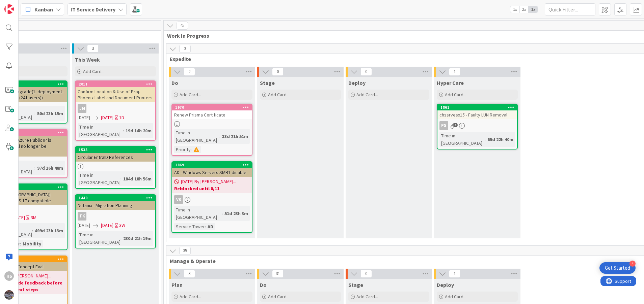 The width and height of the screenshot is (644, 304). What do you see at coordinates (117, 84) in the screenshot?
I see `div: 2011` at bounding box center [117, 84].